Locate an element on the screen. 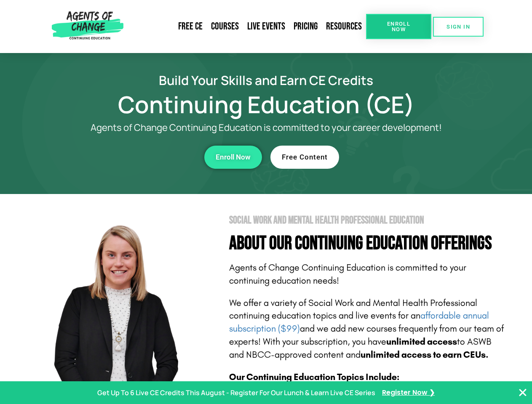 This screenshot has width=532, height=404. p: We offer a variety of Social Work and Mental Health Professional continuing education topics and ... is located at coordinates (368, 329).